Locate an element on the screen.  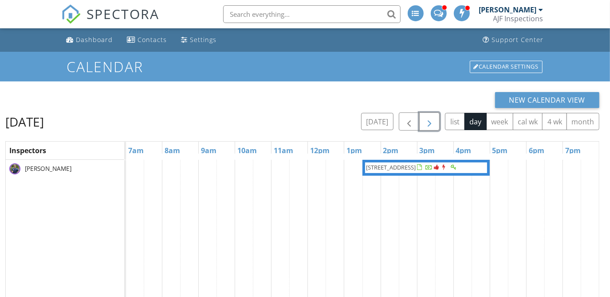
div: Calendar Settings is located at coordinates (506, 67).